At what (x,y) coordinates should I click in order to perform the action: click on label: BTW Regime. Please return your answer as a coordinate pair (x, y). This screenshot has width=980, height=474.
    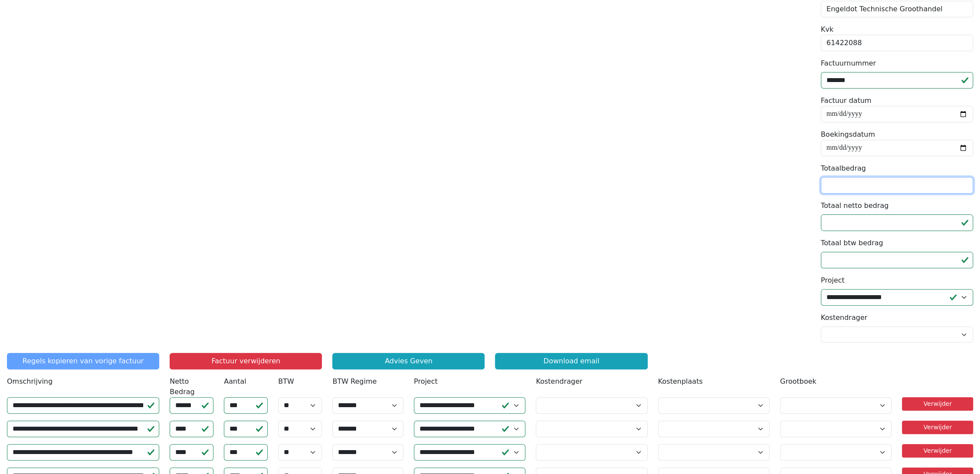
    Looking at the image, I should click on (354, 382).